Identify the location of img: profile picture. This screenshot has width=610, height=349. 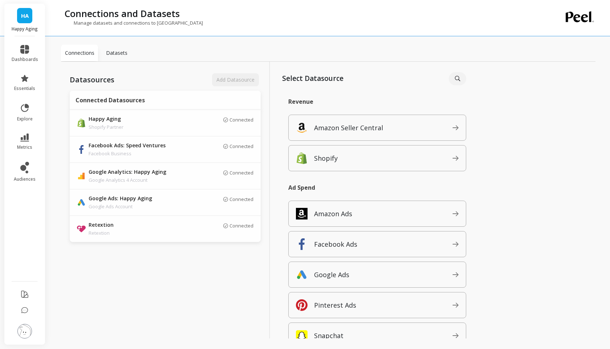
(25, 331).